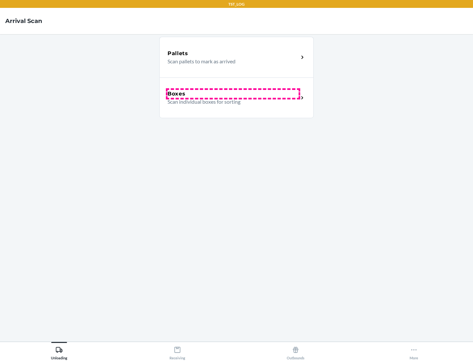  Describe the element at coordinates (176, 94) in the screenshot. I see `h5: Boxes` at that location.